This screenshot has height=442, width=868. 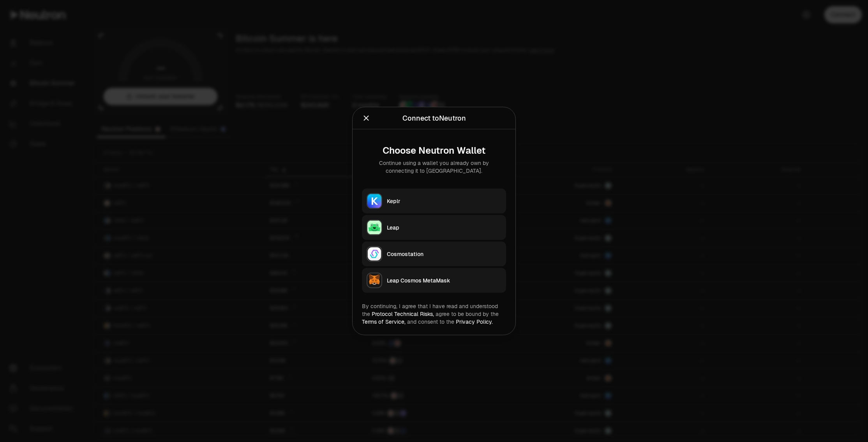 What do you see at coordinates (374, 228) in the screenshot?
I see `img: Leap` at bounding box center [374, 228].